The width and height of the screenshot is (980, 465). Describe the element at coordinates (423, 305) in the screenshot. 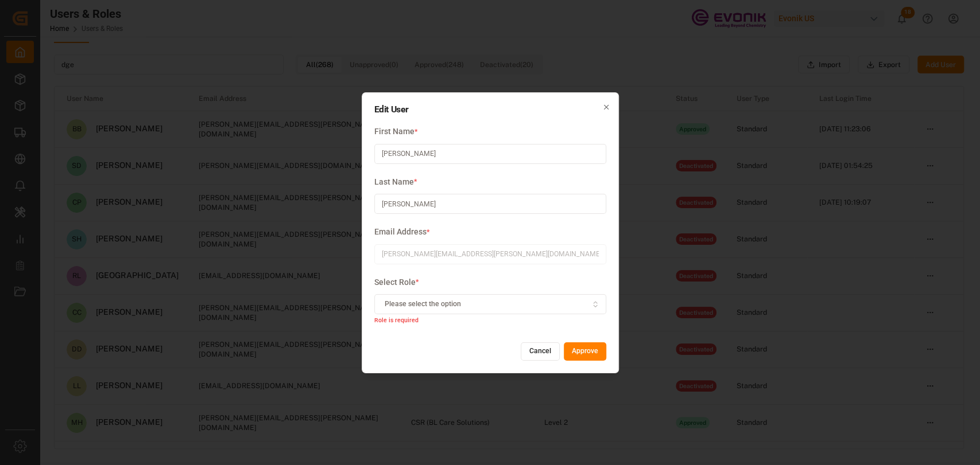

I see `span: Please select the option` at that location.